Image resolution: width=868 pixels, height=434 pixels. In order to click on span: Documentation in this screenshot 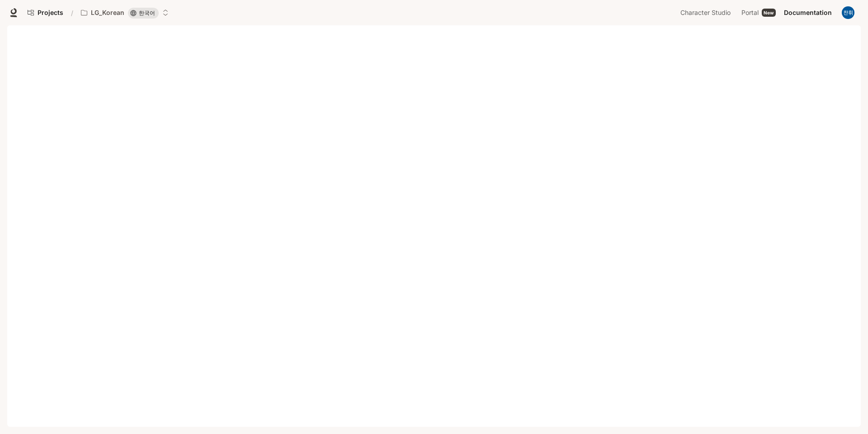, I will do `click(808, 13)`.